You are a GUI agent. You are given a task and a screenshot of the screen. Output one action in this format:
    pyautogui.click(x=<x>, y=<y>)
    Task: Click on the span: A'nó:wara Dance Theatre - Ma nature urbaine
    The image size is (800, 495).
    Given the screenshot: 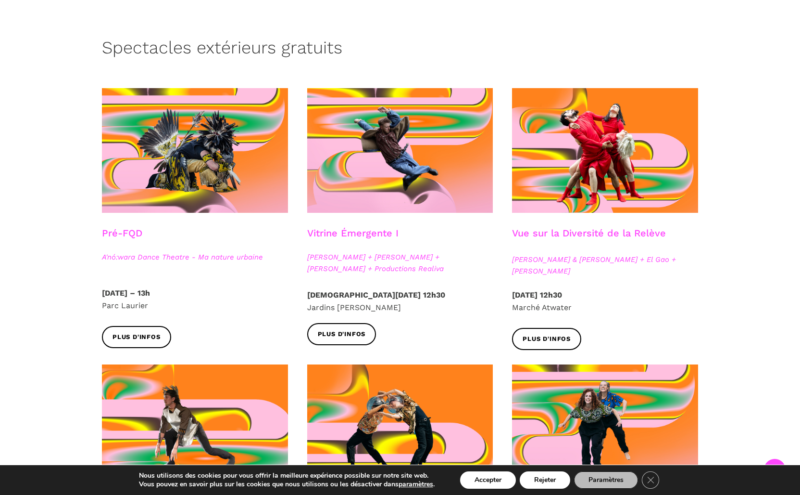 What is the action you would take?
    pyautogui.click(x=195, y=257)
    